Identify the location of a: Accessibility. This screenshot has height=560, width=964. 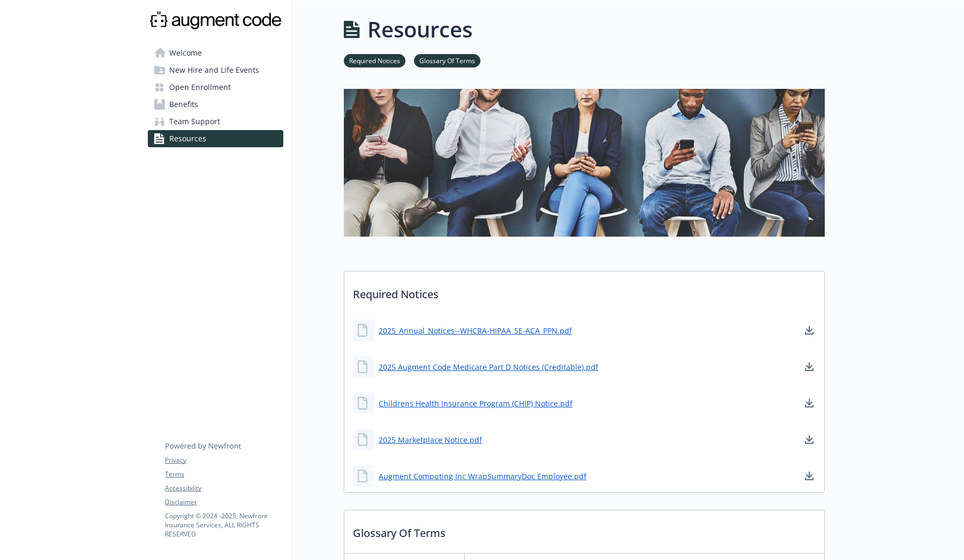
(223, 488).